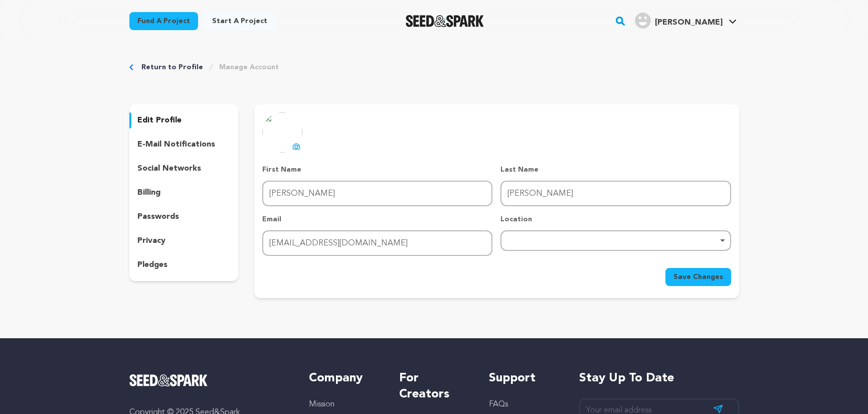 The width and height of the screenshot is (868, 414). What do you see at coordinates (615, 219) in the screenshot?
I see `p: Location` at bounding box center [615, 219].